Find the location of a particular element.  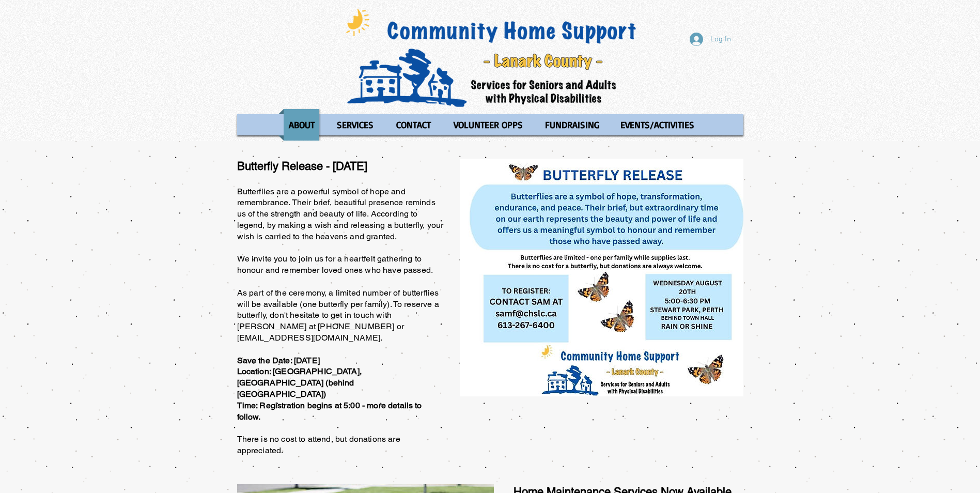

p: EVENTS/ACTIVITIES is located at coordinates (657, 124).